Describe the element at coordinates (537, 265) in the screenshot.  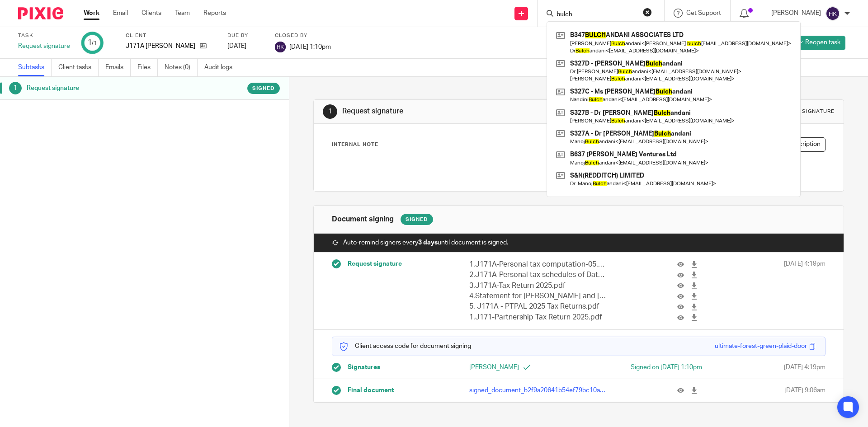
I see `p: 1.J171A-Personal tax computation-05.04.2025.pdf` at that location.